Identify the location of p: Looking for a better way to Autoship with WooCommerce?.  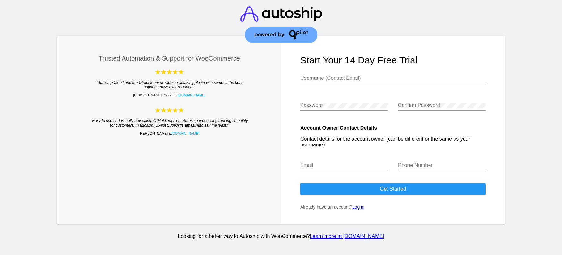
(281, 237).